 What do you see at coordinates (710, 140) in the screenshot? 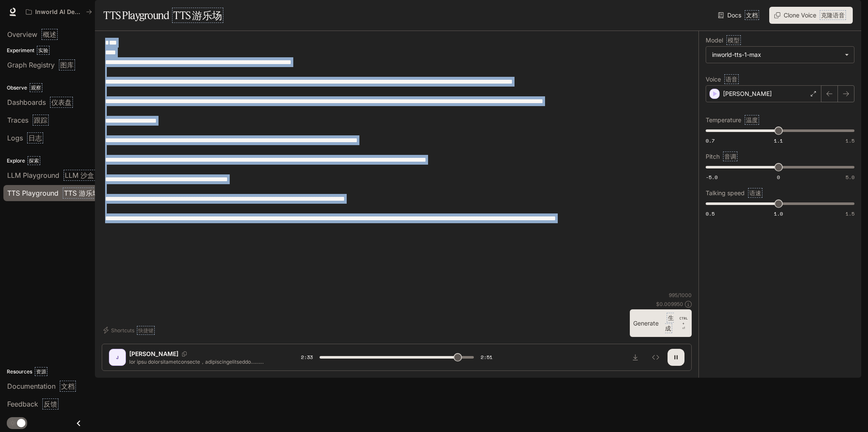
I see `span: 0.7` at bounding box center [710, 140].